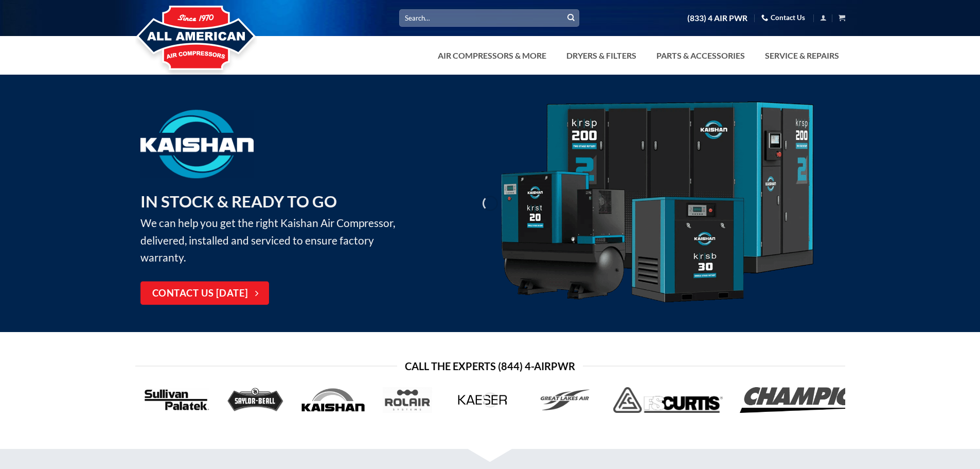 The height and width of the screenshot is (469, 980). Describe the element at coordinates (802, 56) in the screenshot. I see `a: Service & Repairs` at that location.